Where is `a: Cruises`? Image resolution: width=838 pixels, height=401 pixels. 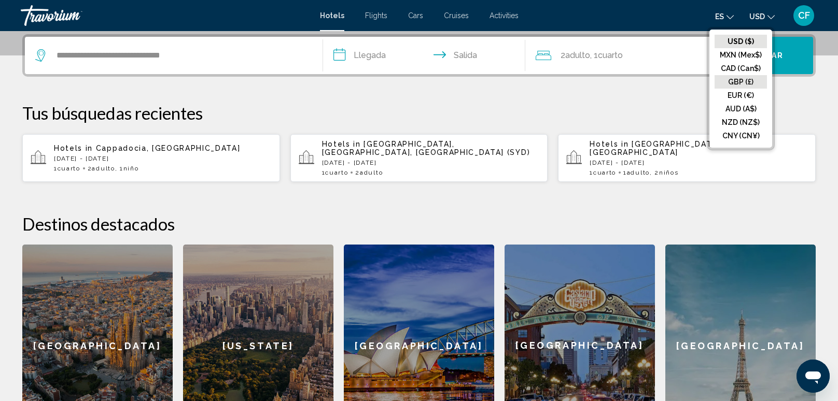
a: Cruises is located at coordinates (456, 16).